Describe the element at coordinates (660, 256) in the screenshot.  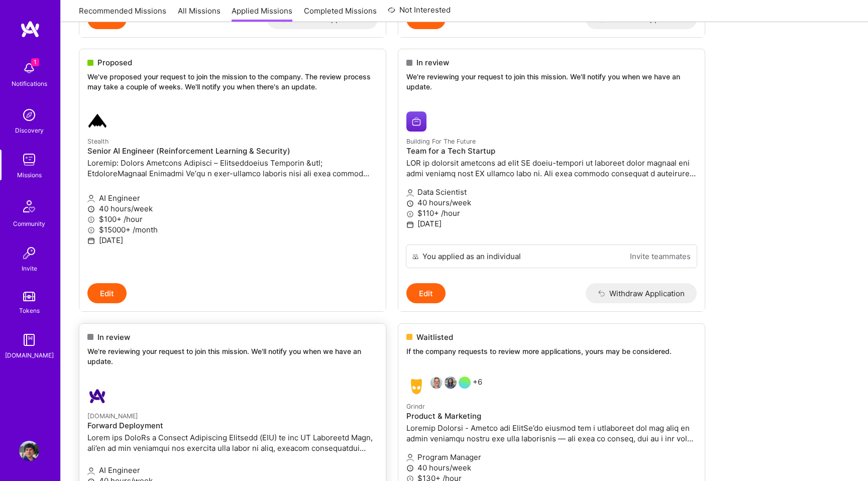
I see `a: Invite teammates` at that location.